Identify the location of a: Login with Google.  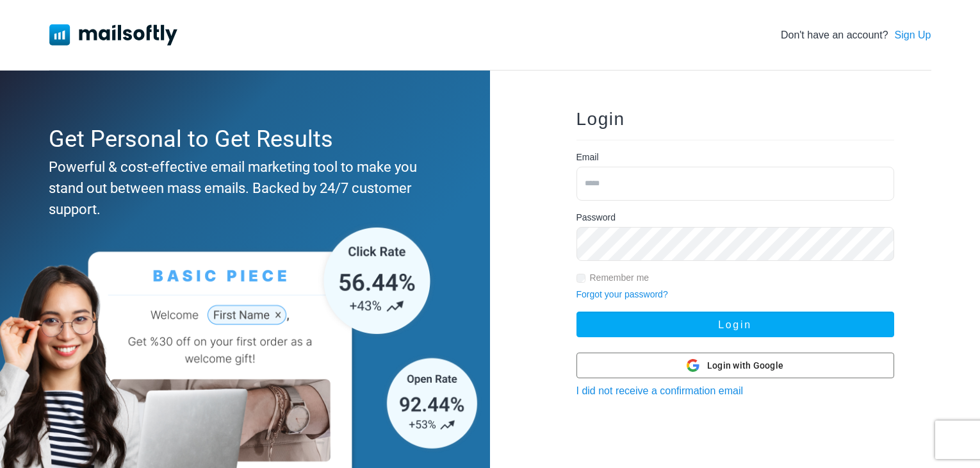
(735, 365).